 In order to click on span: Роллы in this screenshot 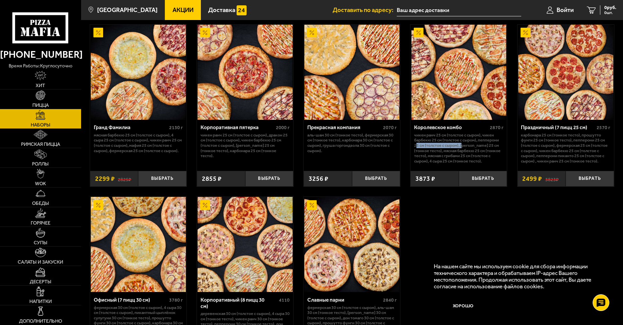, I will do `click(40, 164)`.